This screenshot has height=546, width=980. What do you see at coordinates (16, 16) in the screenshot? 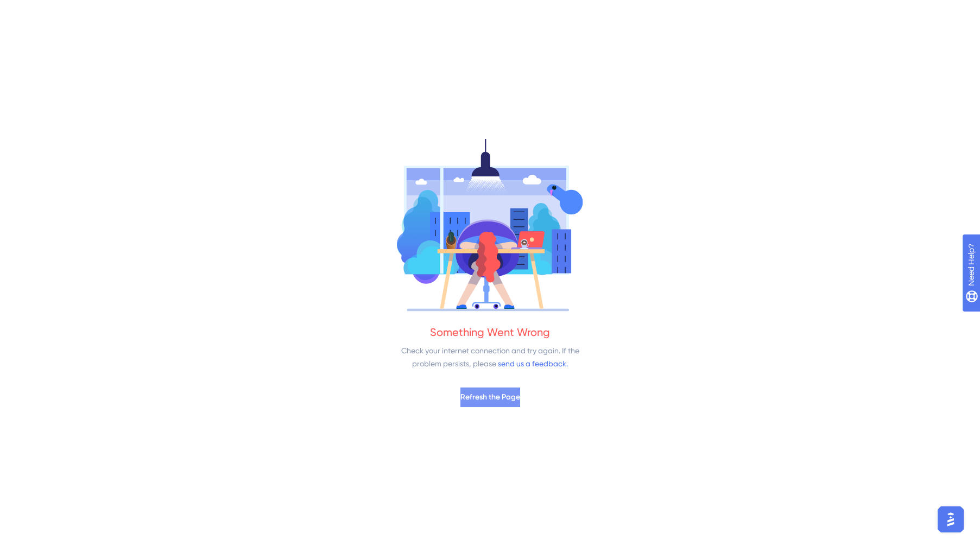
I see `img: launcher-image-alternative-text` at bounding box center [16, 16].